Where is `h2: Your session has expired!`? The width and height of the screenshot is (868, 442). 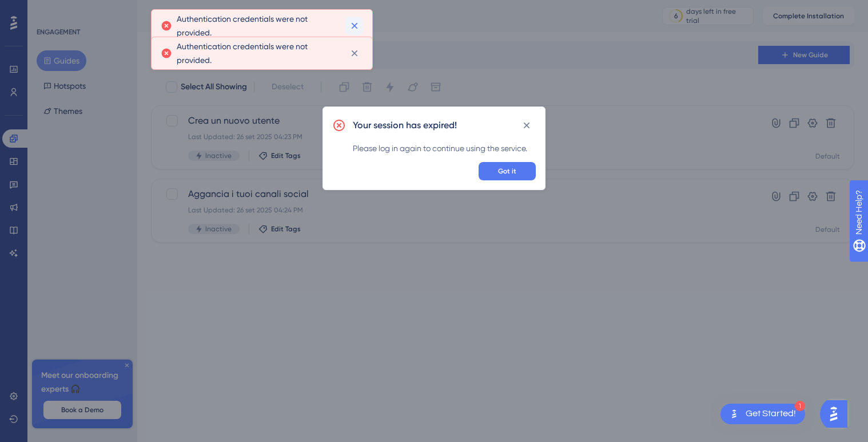
h2: Your session has expired! is located at coordinates (405, 125).